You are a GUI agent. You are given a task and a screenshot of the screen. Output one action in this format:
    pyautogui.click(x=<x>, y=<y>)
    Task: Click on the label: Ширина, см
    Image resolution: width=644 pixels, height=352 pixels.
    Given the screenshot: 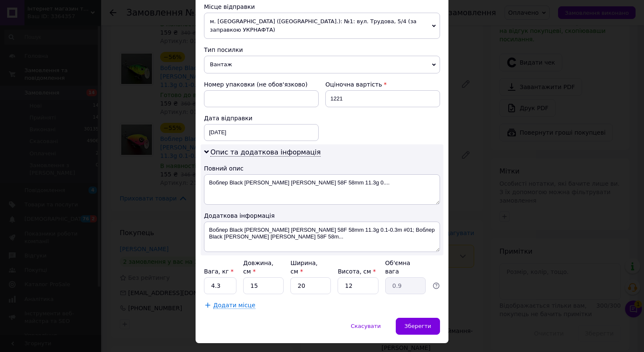 What is the action you would take?
    pyautogui.click(x=304, y=267)
    